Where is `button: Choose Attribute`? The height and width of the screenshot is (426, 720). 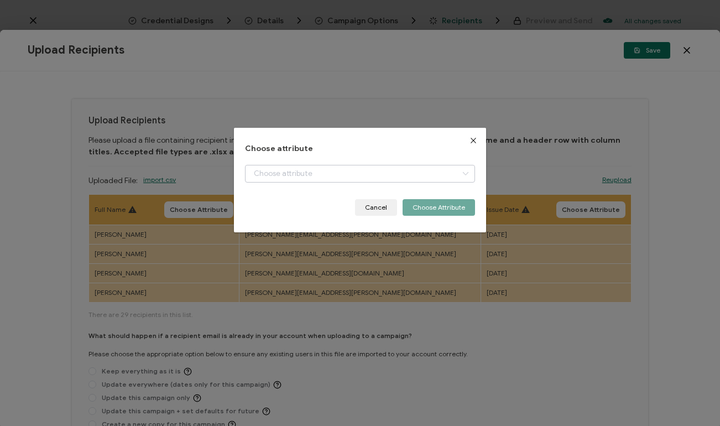 button: Choose Attribute is located at coordinates (438, 207).